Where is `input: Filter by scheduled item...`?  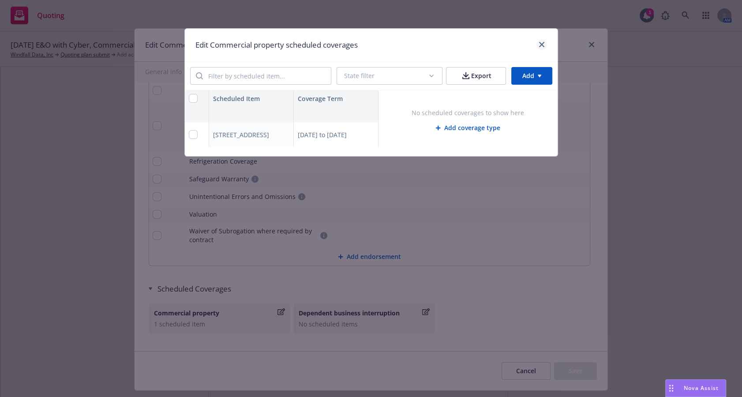 input: Filter by scheduled item... is located at coordinates (267, 76).